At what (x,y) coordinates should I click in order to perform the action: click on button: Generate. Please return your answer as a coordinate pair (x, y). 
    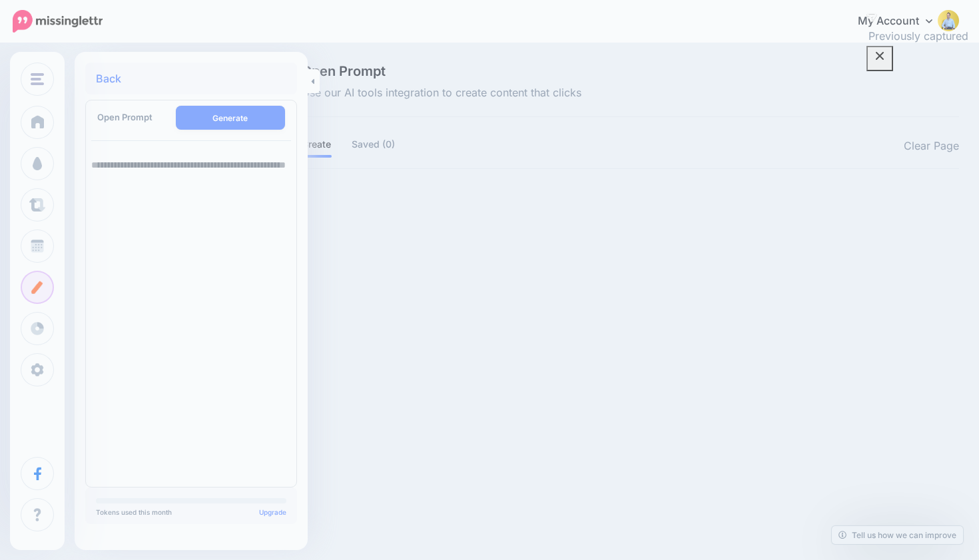
    Looking at the image, I should click on (231, 118).